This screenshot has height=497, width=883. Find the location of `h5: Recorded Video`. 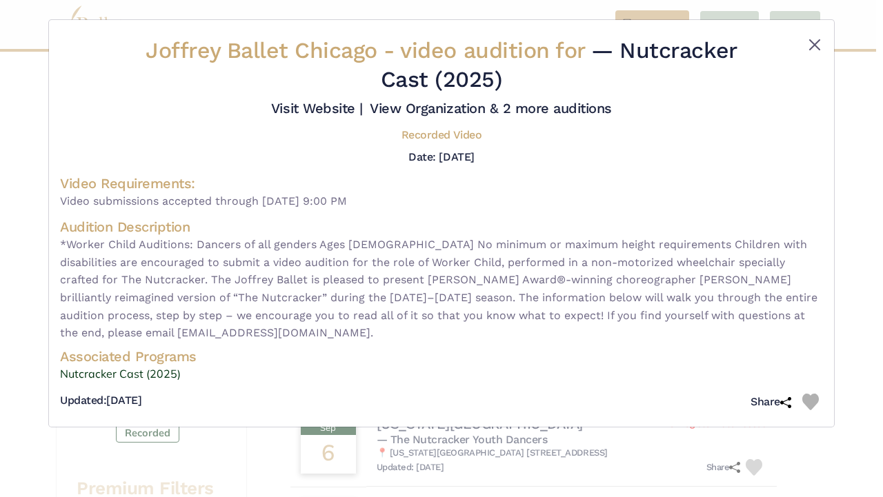

h5: Recorded Video is located at coordinates (442, 135).